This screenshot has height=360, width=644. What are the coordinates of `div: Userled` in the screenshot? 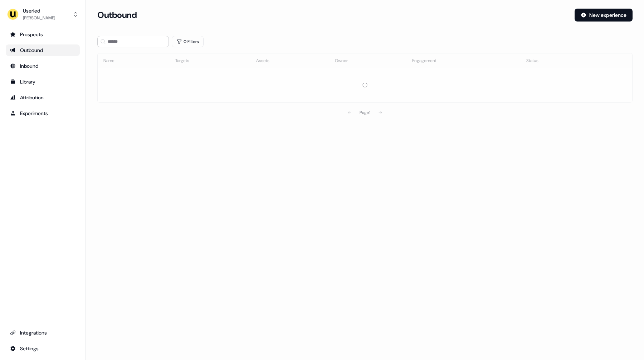 It's located at (39, 11).